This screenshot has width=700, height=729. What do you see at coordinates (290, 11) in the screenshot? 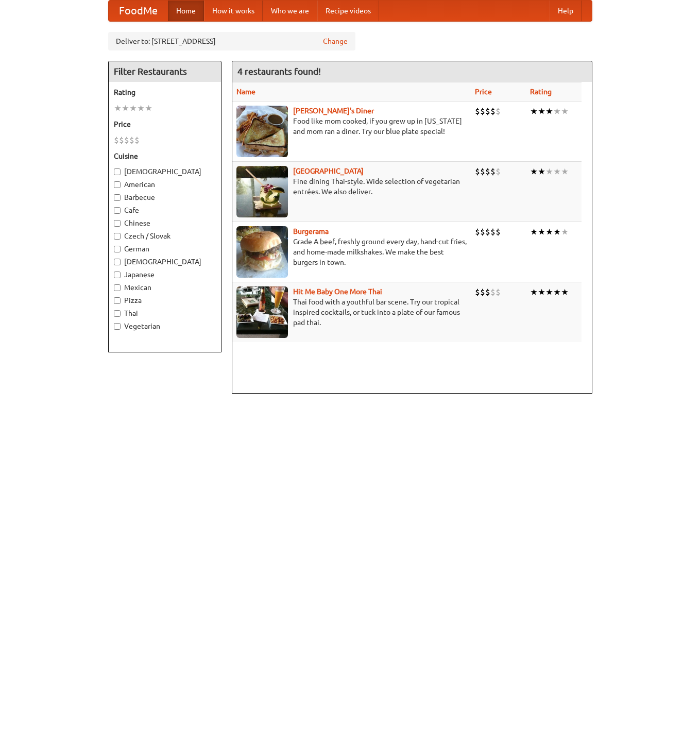
I see `a: Who we are` at bounding box center [290, 11].